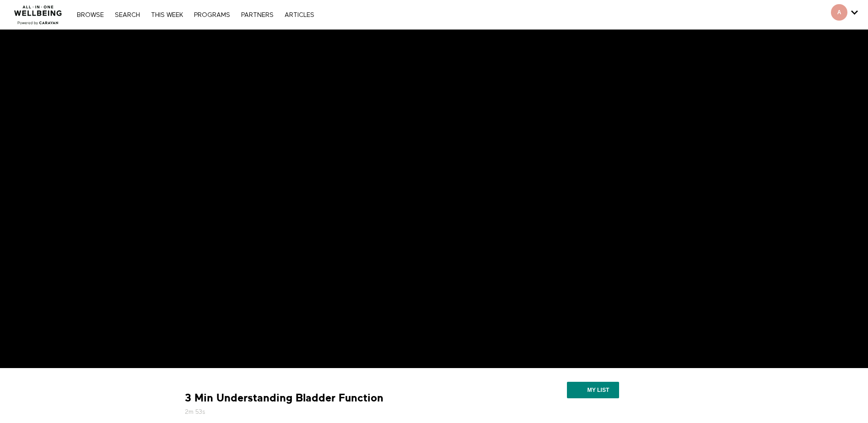 This screenshot has height=423, width=868. Describe the element at coordinates (127, 15) in the screenshot. I see `a: Search` at that location.